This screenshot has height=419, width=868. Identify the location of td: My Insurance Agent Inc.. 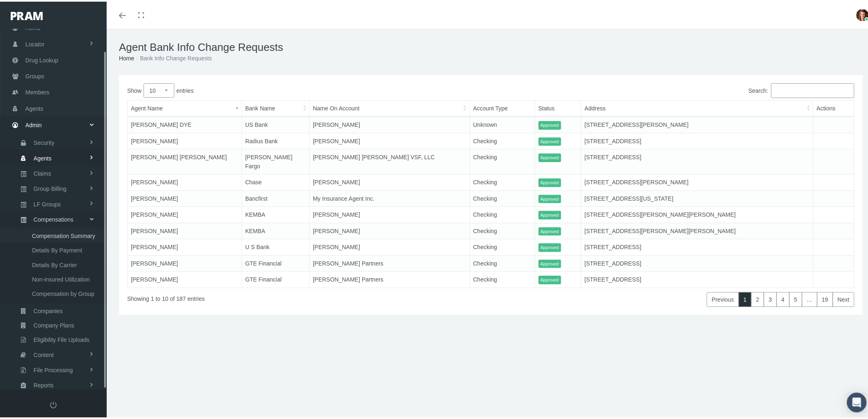
(389, 197).